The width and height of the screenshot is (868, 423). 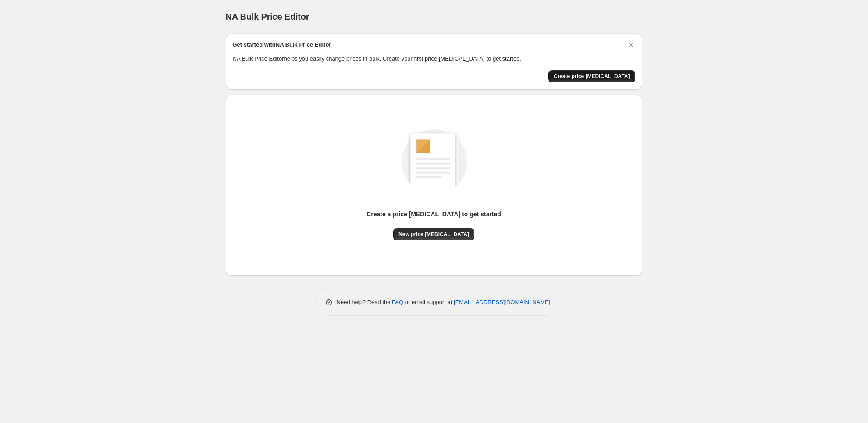 What do you see at coordinates (364, 302) in the screenshot?
I see `span: Need help? Read the` at bounding box center [364, 302].